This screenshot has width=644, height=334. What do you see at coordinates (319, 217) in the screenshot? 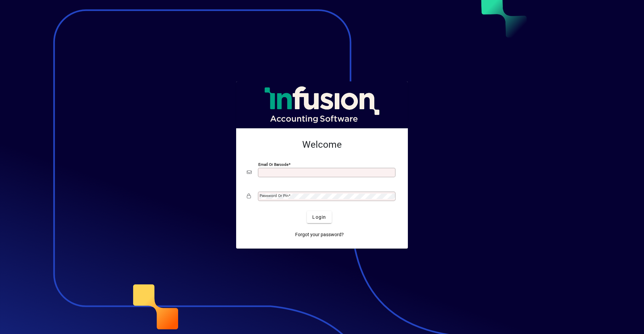
I see `button: Login` at bounding box center [319, 217].